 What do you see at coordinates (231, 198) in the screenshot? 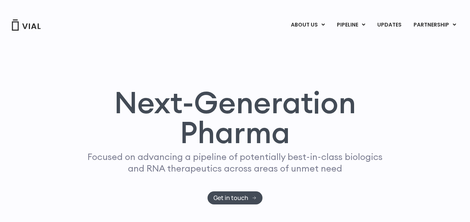
I see `span: Get in touch` at bounding box center [231, 198].